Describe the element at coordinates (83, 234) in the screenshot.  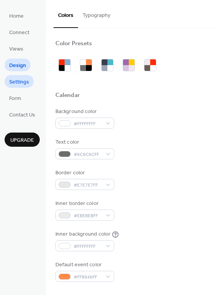
I see `div: Inner background color` at that location.